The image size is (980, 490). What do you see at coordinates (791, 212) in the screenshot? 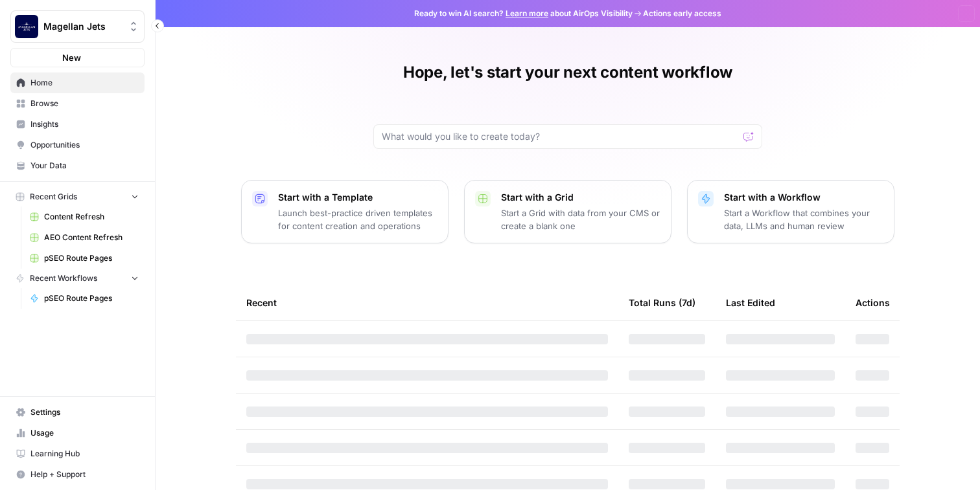
I see `button: Start with a WorkflowStart a Workflow that combines your data, LLMs and human review` at bounding box center [791, 212].